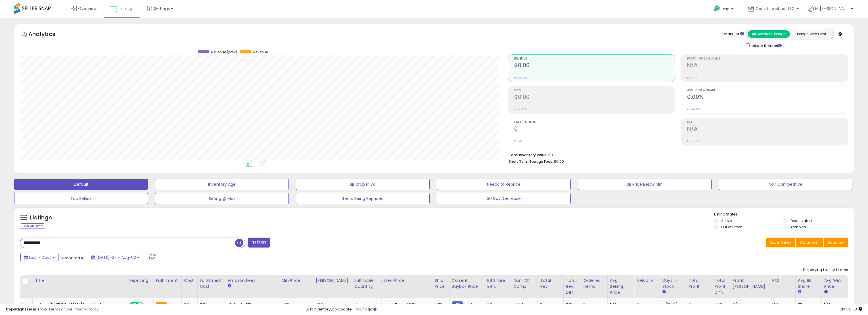  Describe the element at coordinates (810, 34) in the screenshot. I see `button: Listings With Cost` at that location.